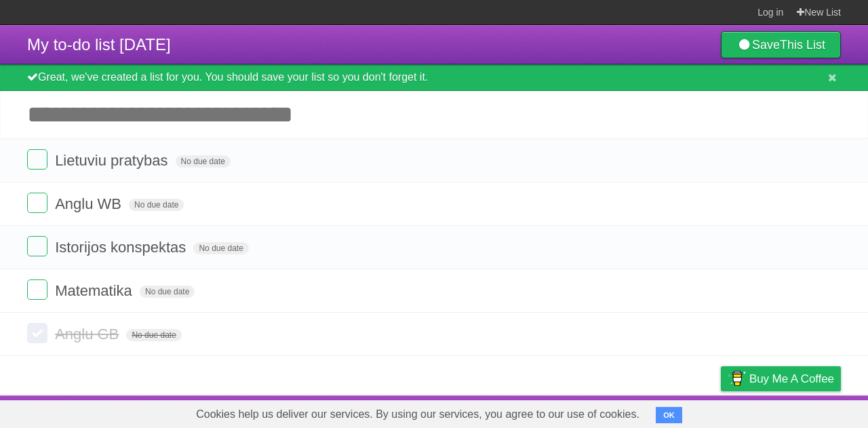  What do you see at coordinates (721, 411) in the screenshot?
I see `a: Privacy` at bounding box center [721, 411].